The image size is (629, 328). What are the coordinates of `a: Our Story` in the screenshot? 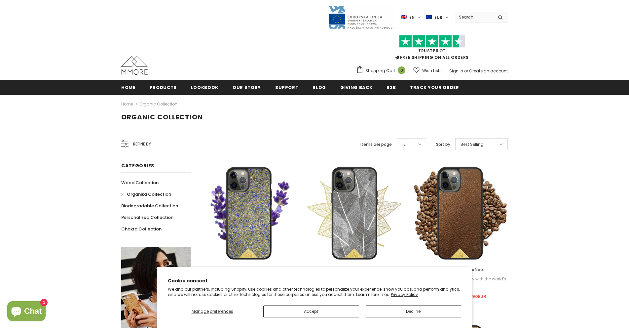 It's located at (247, 87).